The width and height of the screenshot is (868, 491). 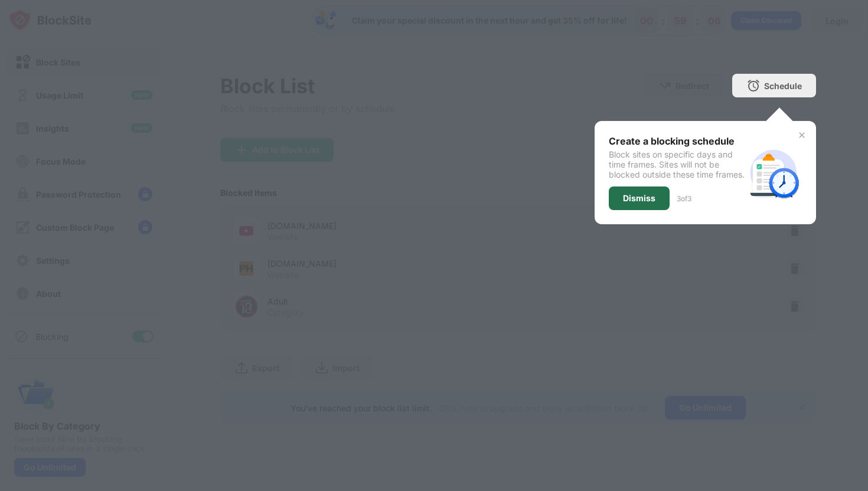 What do you see at coordinates (677, 141) in the screenshot?
I see `div: Create a blocking schedule` at bounding box center [677, 141].